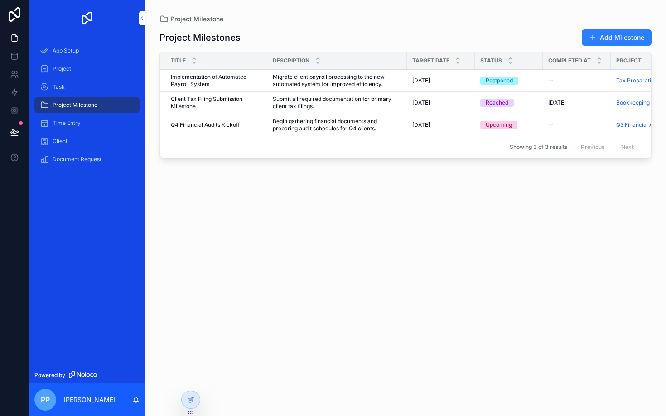 Image resolution: width=666 pixels, height=416 pixels. Describe the element at coordinates (66, 51) in the screenshot. I see `span: App Setup` at that location.